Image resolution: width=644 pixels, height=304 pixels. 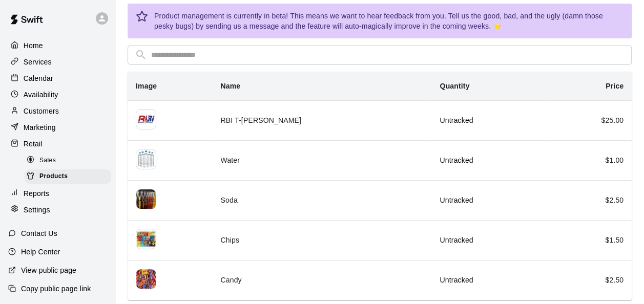 I want to click on p: Availability, so click(x=41, y=95).